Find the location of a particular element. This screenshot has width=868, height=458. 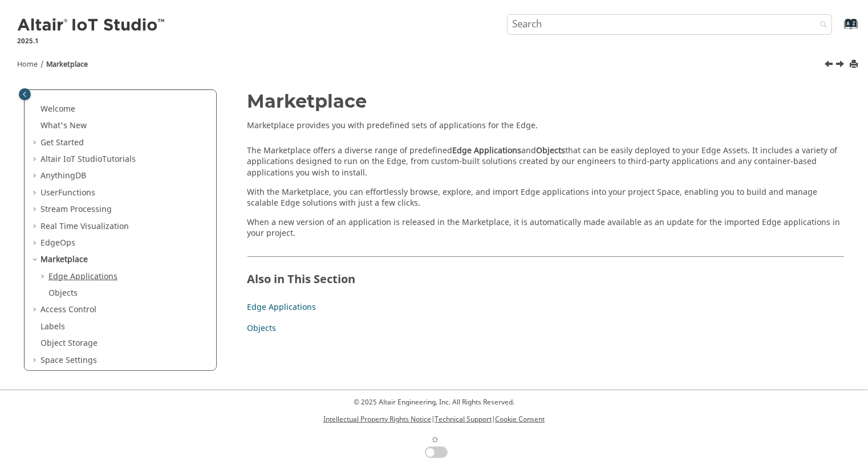

p: © 2025 Altair Engineering, Inc. All Rights Reserved. is located at coordinates (434, 403).